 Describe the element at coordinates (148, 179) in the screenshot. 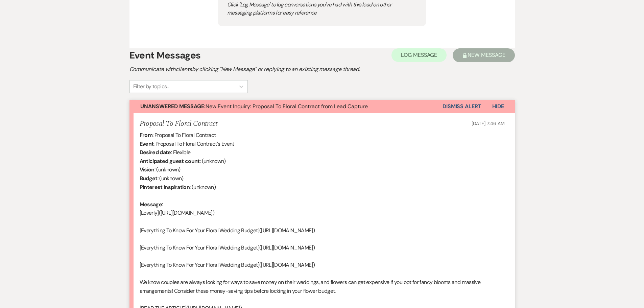

I see `b: Budget` at that location.